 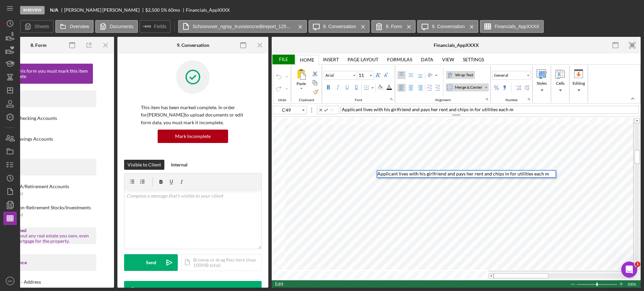 I want to click on button: 8. Conversation, so click(x=339, y=27).